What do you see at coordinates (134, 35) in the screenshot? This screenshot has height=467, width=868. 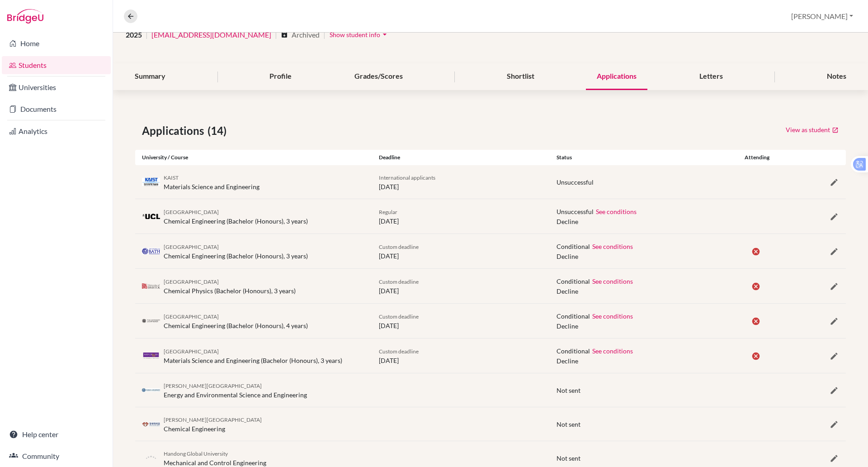 I see `span: 2025` at bounding box center [134, 35].